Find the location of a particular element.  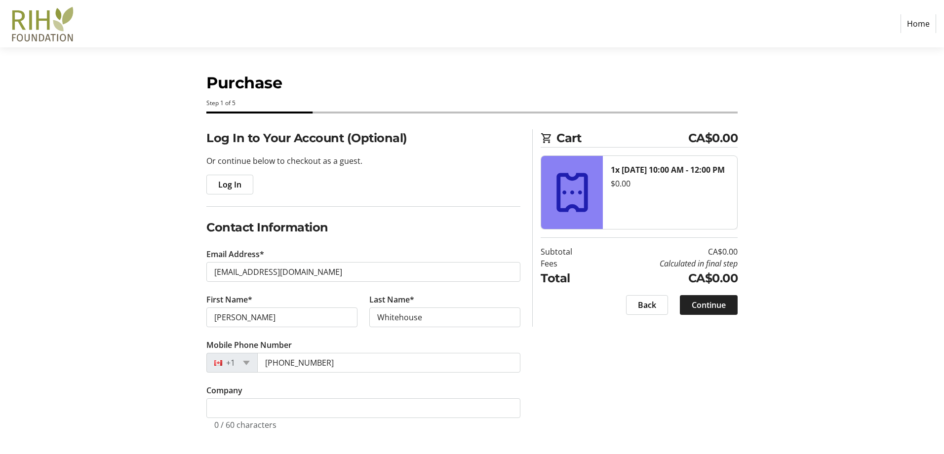

label: First Name* is located at coordinates (229, 300).